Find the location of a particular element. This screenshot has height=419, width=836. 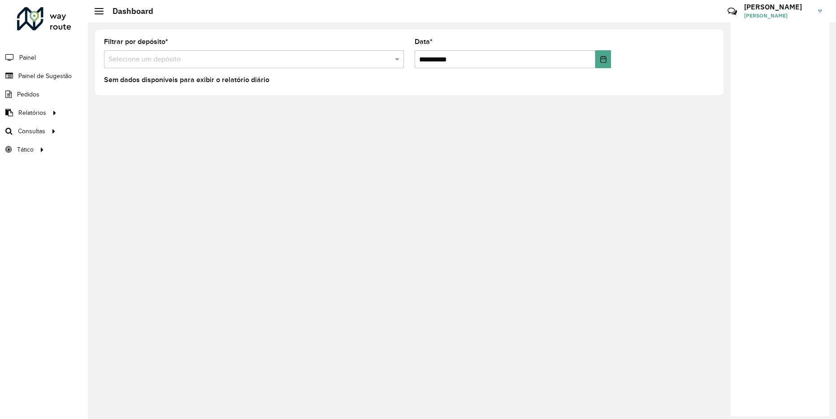

span: Relatórios is located at coordinates (32, 112).